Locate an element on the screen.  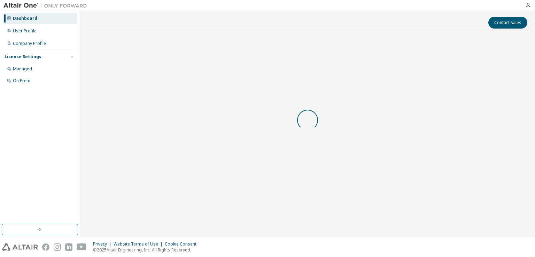
img: linkedin.svg is located at coordinates (69, 247).